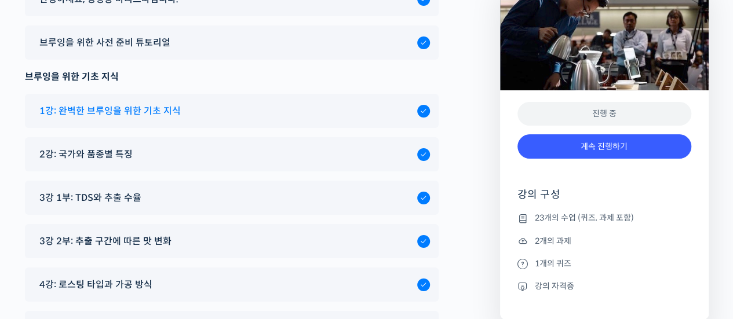  What do you see at coordinates (605, 147) in the screenshot?
I see `a: 계속 진행하기` at bounding box center [605, 147].